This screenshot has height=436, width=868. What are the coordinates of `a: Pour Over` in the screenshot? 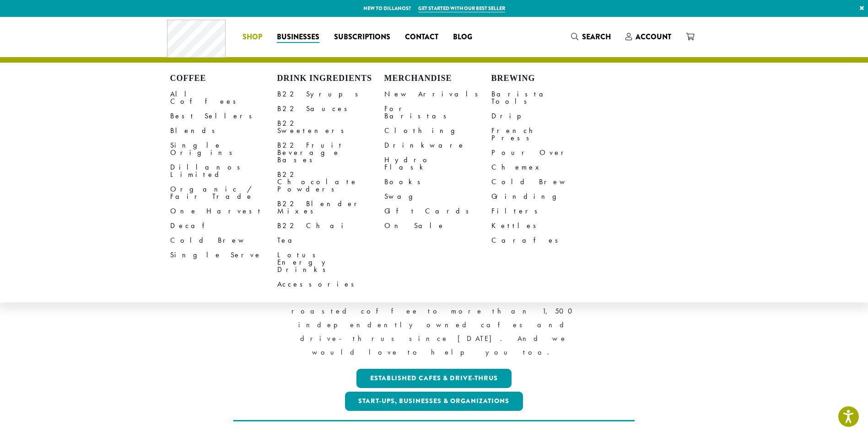 It's located at (545, 152).